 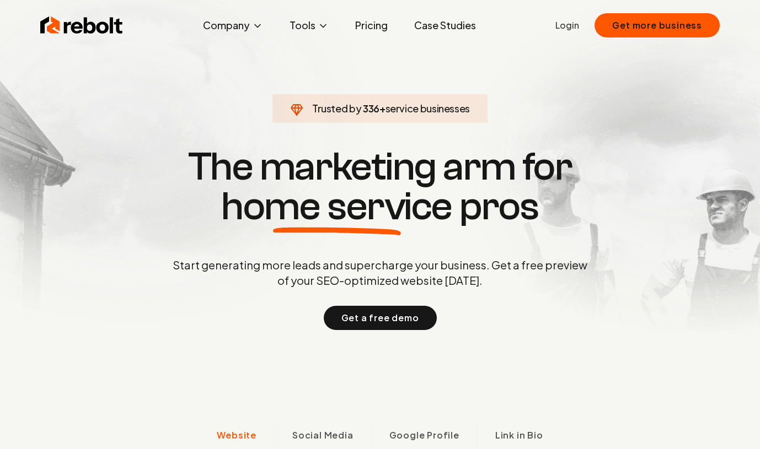 I want to click on a: Case Studies, so click(x=445, y=25).